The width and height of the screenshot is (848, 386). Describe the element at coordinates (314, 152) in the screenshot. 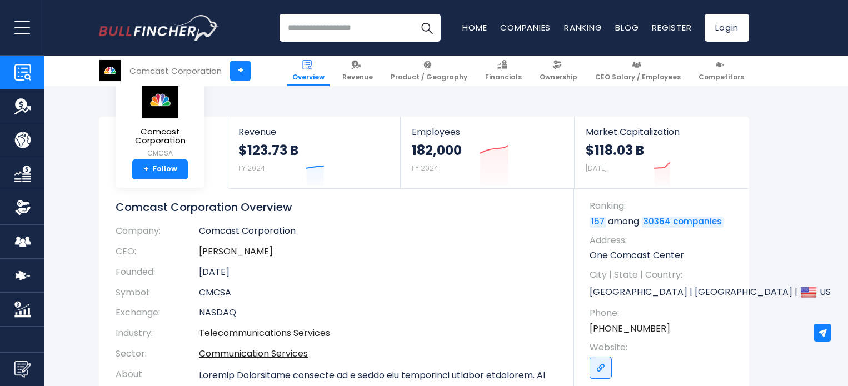

I see `a: Revenue $123.73 B FY 2024` at that location.